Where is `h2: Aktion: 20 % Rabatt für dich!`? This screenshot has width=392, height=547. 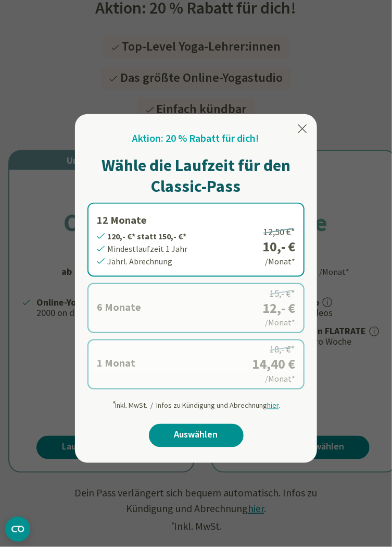 h2: Aktion: 20 % Rabatt für dich! is located at coordinates (196, 139).